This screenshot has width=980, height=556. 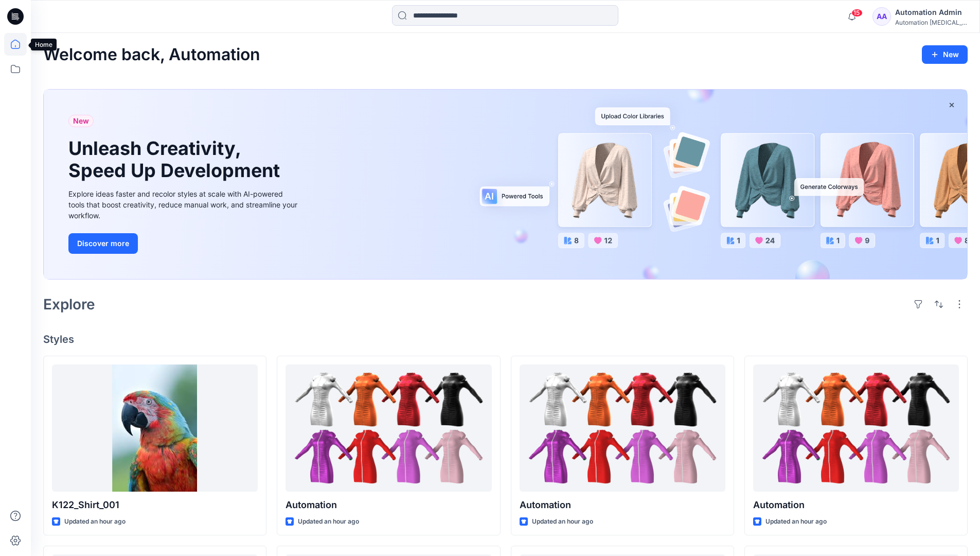 I want to click on h2: Explore, so click(x=69, y=304).